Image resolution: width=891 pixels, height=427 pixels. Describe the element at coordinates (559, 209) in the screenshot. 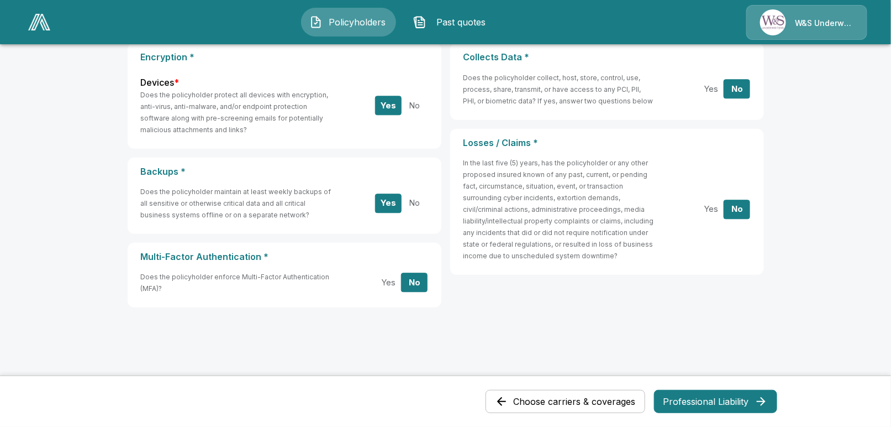

I see `h6: In the last five (5) years, has the policyholder or any other proposed insured known of any past,...` at that location.